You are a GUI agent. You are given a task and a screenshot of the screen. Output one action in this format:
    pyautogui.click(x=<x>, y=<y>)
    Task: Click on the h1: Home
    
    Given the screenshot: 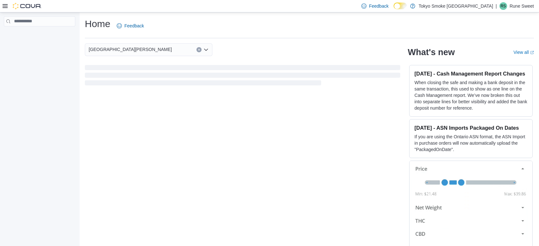 What is the action you would take?
    pyautogui.click(x=98, y=24)
    